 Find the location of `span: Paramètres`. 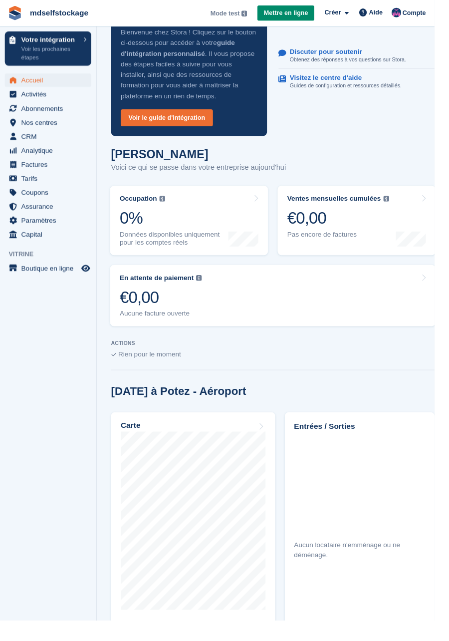

span: Paramètres is located at coordinates (52, 228).